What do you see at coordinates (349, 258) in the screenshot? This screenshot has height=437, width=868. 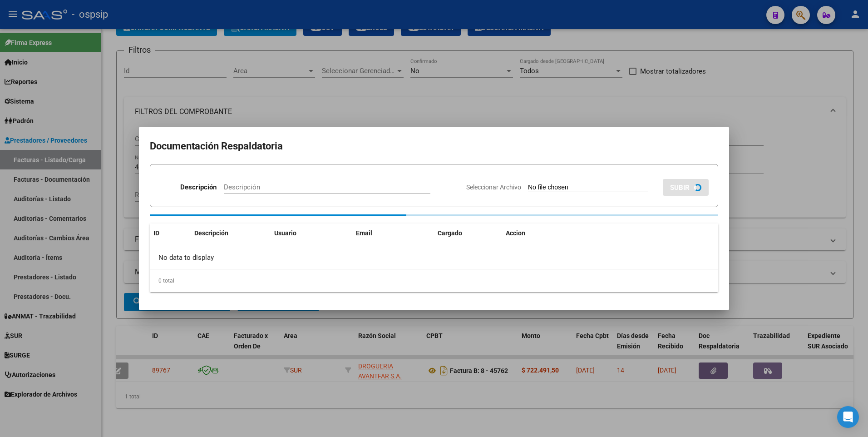 I see `div: No data to display` at bounding box center [349, 258].